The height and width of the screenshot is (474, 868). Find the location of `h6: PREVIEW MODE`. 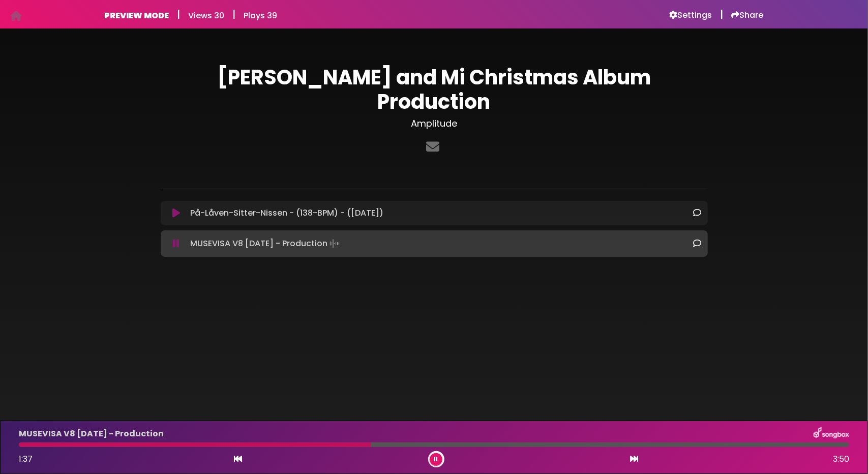

h6: PREVIEW MODE is located at coordinates (137, 15).